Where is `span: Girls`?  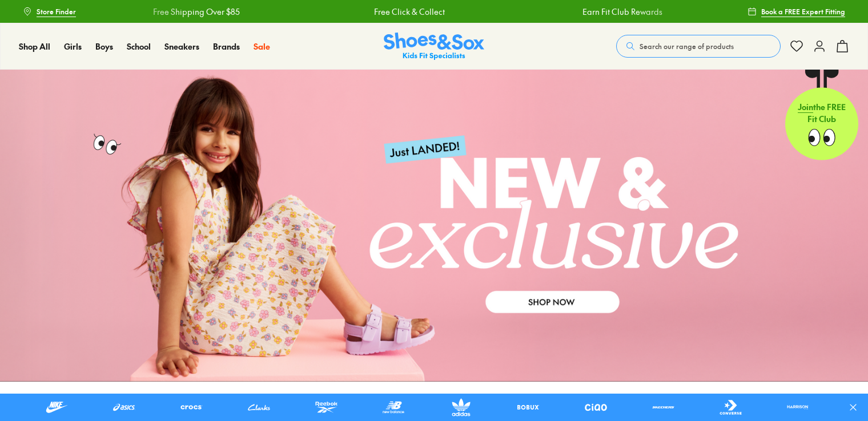
span: Girls is located at coordinates (73, 46).